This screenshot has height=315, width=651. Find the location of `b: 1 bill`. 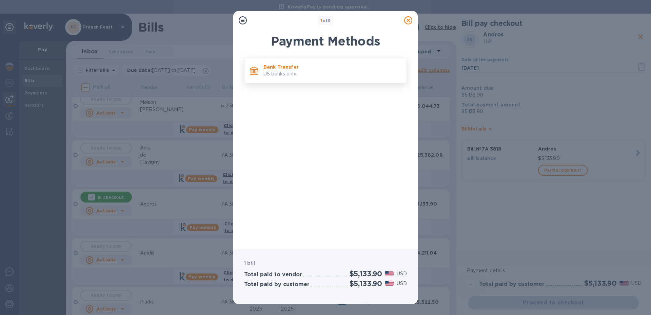

b: 1 bill is located at coordinates (250, 263).